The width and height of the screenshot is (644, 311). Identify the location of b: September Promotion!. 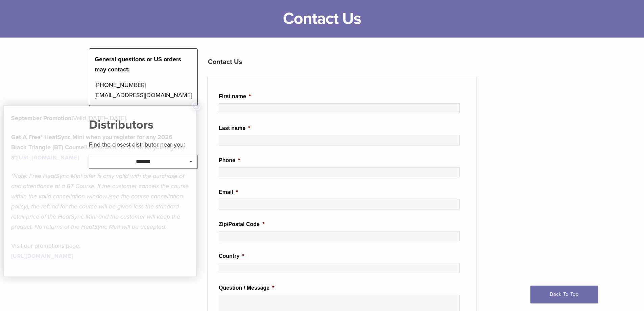
(42, 118).